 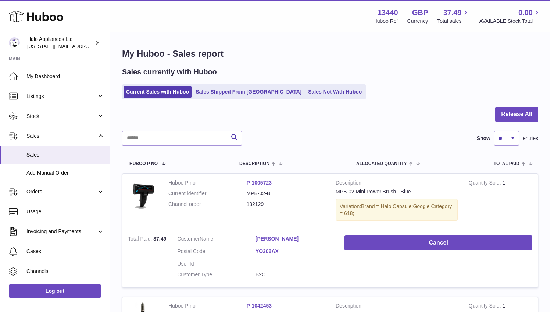 What do you see at coordinates (65, 251) in the screenshot?
I see `span: Cases` at bounding box center [65, 251].